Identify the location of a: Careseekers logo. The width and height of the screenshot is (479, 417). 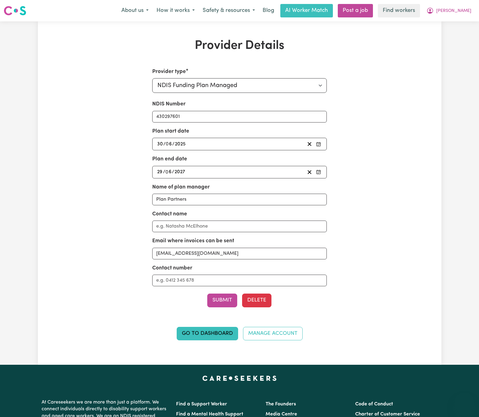
(15, 11).